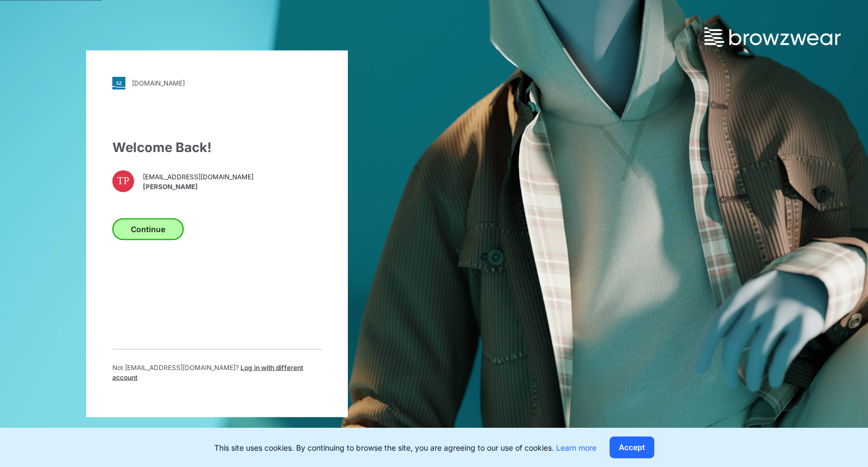 The image size is (868, 467). Describe the element at coordinates (772, 37) in the screenshot. I see `img: browzwear-logo.73288ffb.svg` at that location.